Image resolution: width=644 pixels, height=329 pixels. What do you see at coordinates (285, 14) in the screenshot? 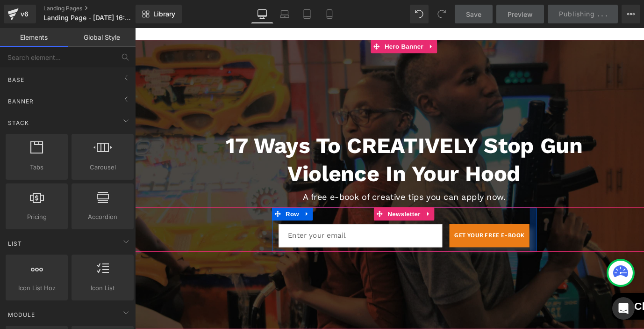
I see `a: Laptop` at bounding box center [285, 14].